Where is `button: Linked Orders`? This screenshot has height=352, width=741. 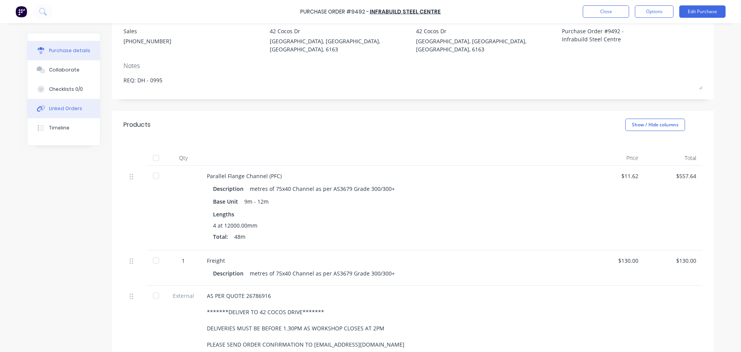 button: Linked Orders is located at coordinates (64, 108).